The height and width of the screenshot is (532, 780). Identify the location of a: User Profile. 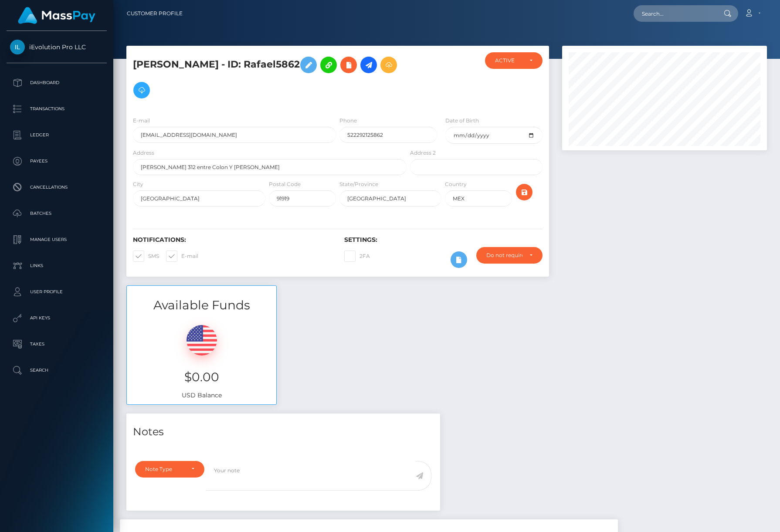
(57, 292).